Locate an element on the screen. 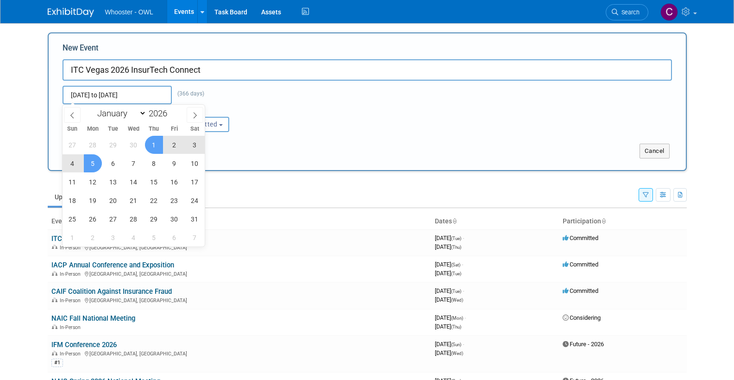 The height and width of the screenshot is (380, 734). img: Clare Louise Southcombe is located at coordinates (669, 12).